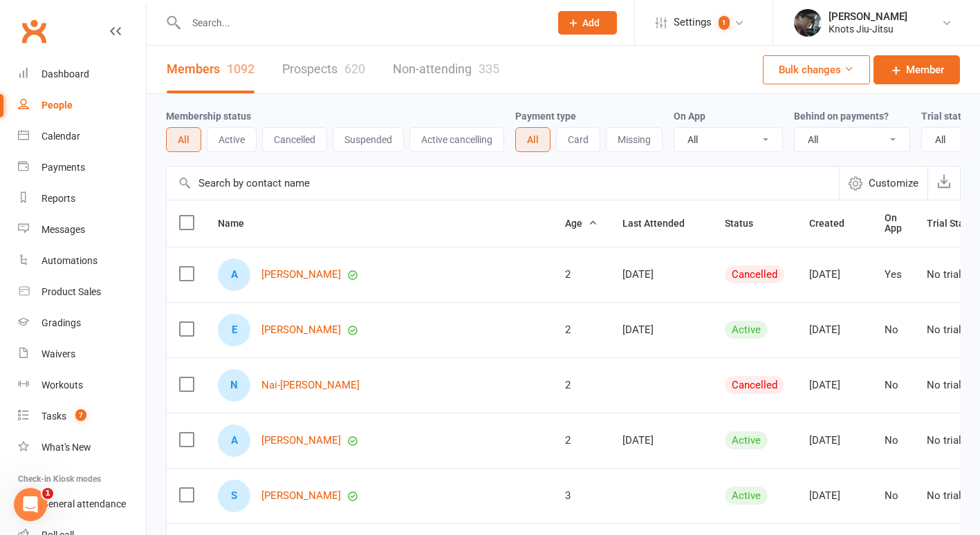  I want to click on div: S, so click(234, 495).